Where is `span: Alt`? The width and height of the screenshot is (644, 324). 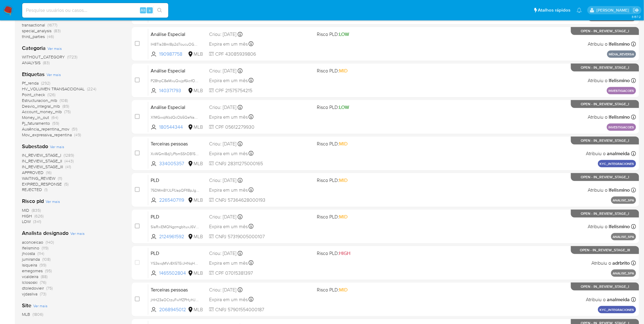 span: Alt is located at coordinates (143, 10).